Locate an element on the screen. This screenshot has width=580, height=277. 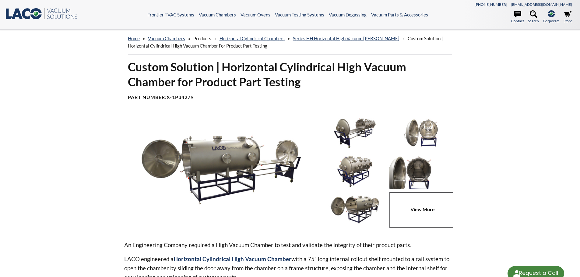
p: An Engineering Company required a High Vacuum Chamber to test and validate the integrity of their... is located at coordinates (290, 245).